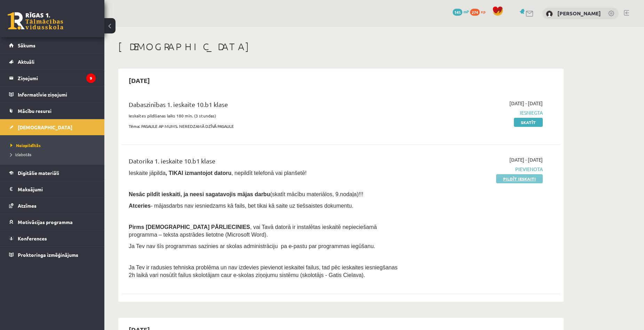 Image resolution: width=644 pixels, height=330 pixels. Describe the element at coordinates (198, 173) in the screenshot. I see `b: , TIKAI izmantojot datoru` at that location.